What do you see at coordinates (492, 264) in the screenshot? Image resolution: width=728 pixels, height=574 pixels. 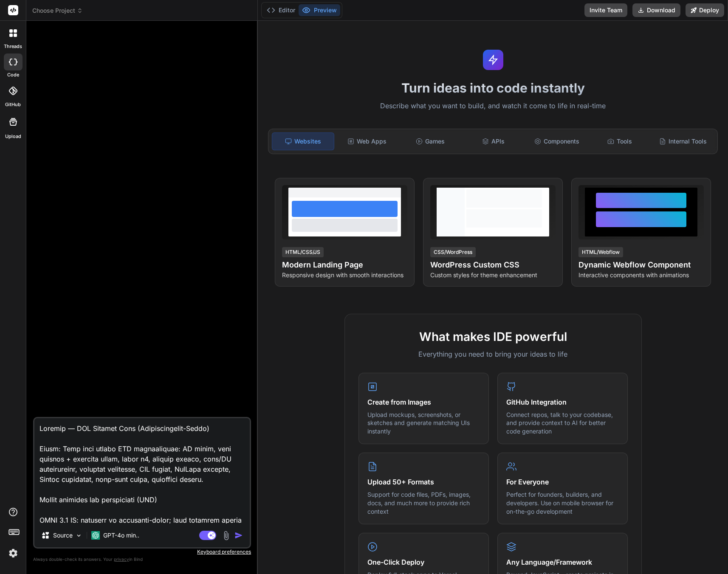 I see `h4: WordPress Custom CSS` at bounding box center [492, 264].